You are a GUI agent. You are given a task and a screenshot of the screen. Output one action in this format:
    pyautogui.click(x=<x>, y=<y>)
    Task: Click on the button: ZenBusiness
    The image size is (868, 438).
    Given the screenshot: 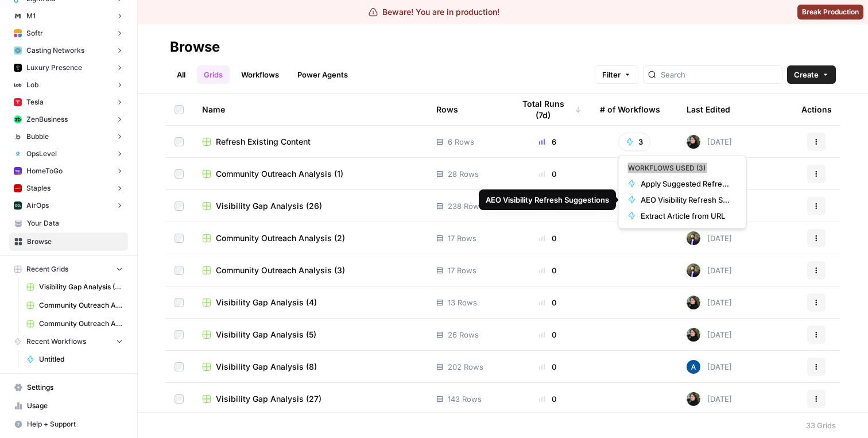 What is the action you would take?
    pyautogui.click(x=69, y=120)
    